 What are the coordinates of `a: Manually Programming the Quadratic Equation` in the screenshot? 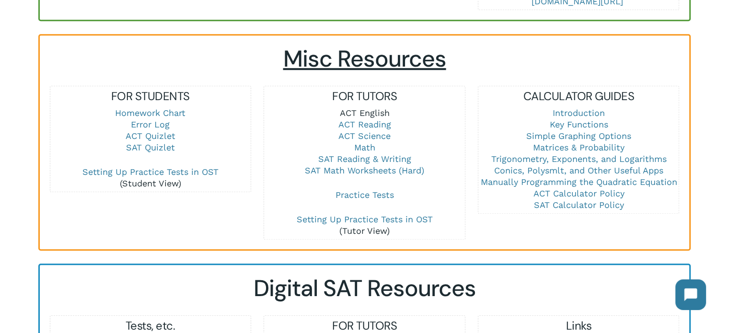 It's located at (578, 182).